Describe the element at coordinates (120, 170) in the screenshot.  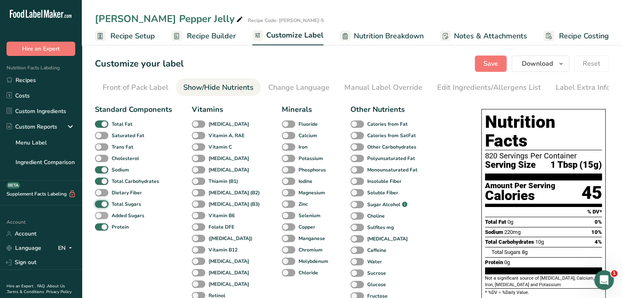
I see `b: Sodium` at that location.